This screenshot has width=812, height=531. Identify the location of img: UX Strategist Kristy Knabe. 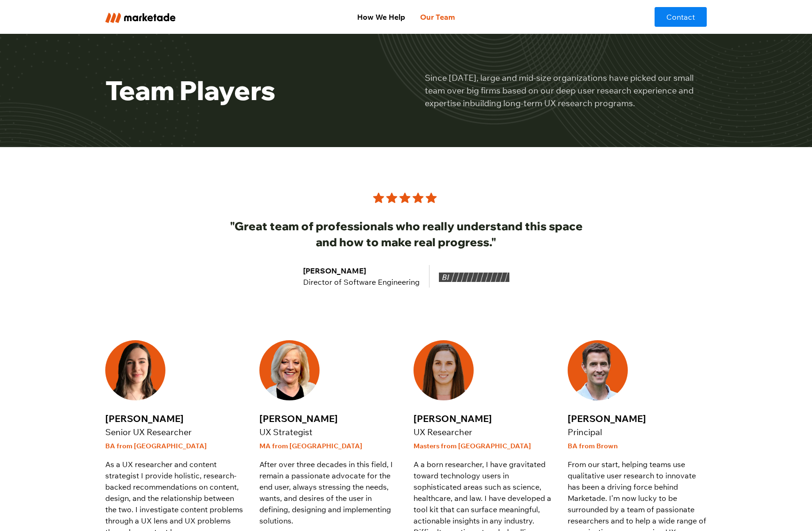
(289, 370).